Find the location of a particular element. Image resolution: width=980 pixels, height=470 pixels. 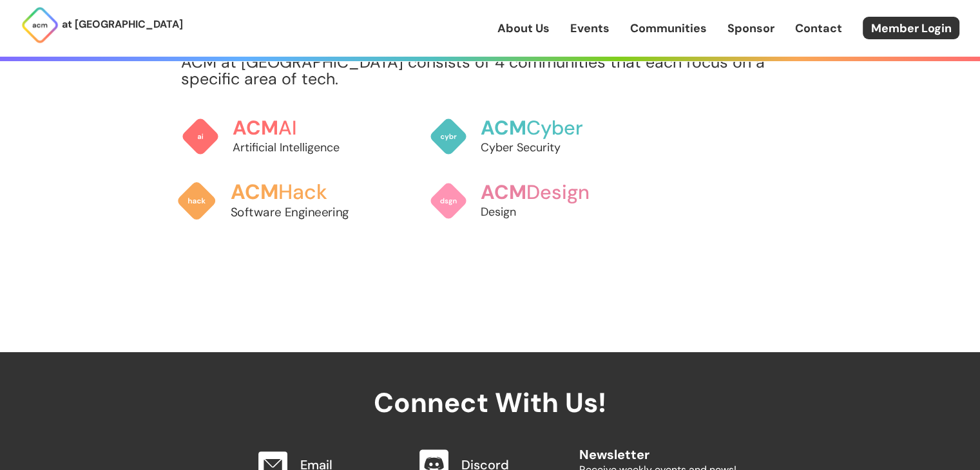

img: ACM Cyber is located at coordinates (448, 136).